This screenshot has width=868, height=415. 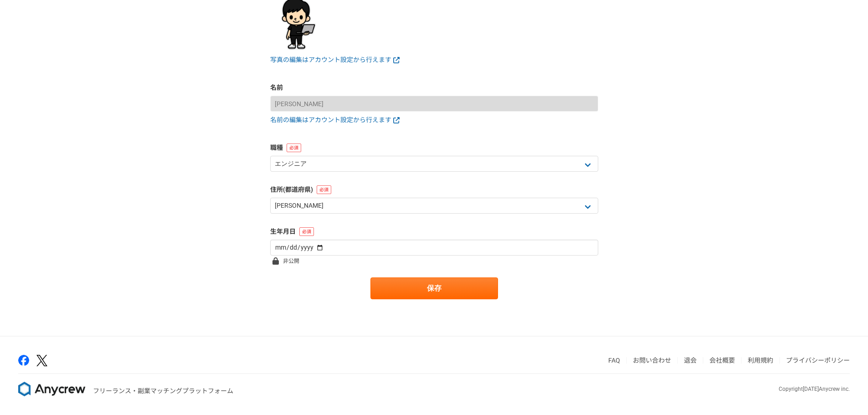 What do you see at coordinates (434, 87) in the screenshot?
I see `label: 名前` at bounding box center [434, 87].